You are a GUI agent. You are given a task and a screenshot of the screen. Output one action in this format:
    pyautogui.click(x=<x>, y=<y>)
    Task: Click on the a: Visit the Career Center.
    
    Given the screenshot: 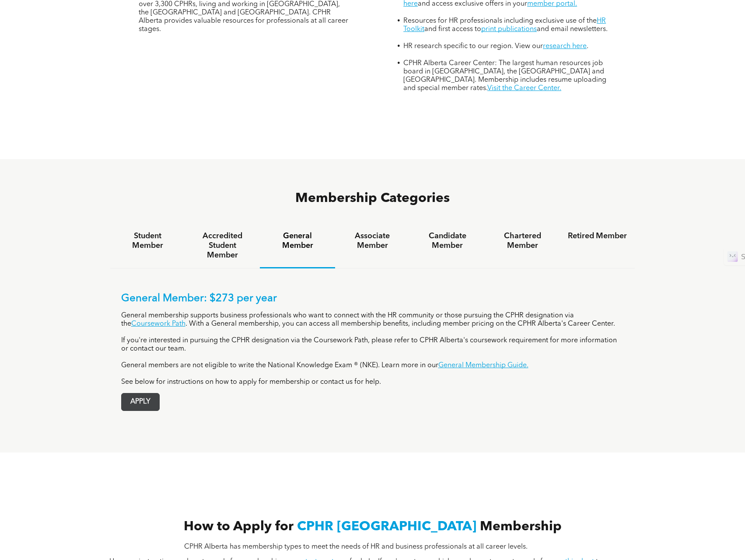 What is the action you would take?
    pyautogui.click(x=524, y=88)
    